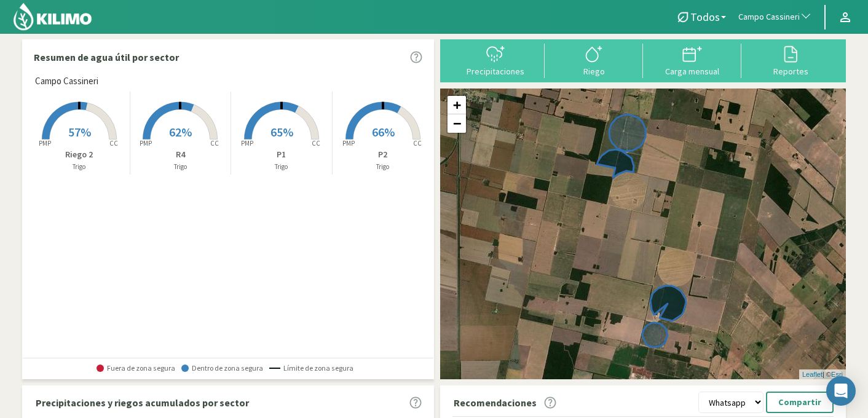 This screenshot has height=418, width=868. Describe the element at coordinates (791, 60) in the screenshot. I see `button: Reportes` at that location.